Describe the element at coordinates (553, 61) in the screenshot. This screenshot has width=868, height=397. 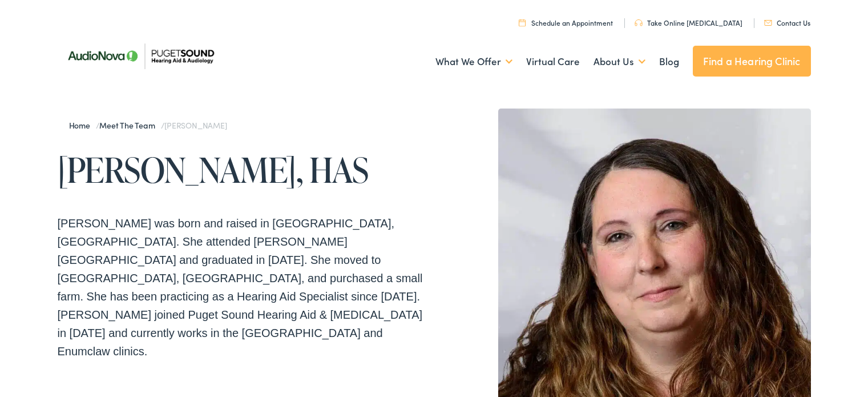
I see `a: Virtual Care` at that location.